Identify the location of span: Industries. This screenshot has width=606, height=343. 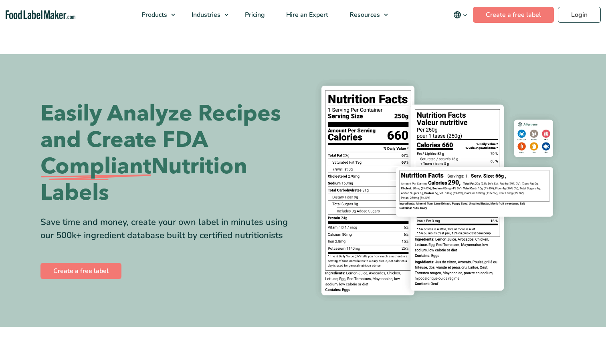
(205, 15).